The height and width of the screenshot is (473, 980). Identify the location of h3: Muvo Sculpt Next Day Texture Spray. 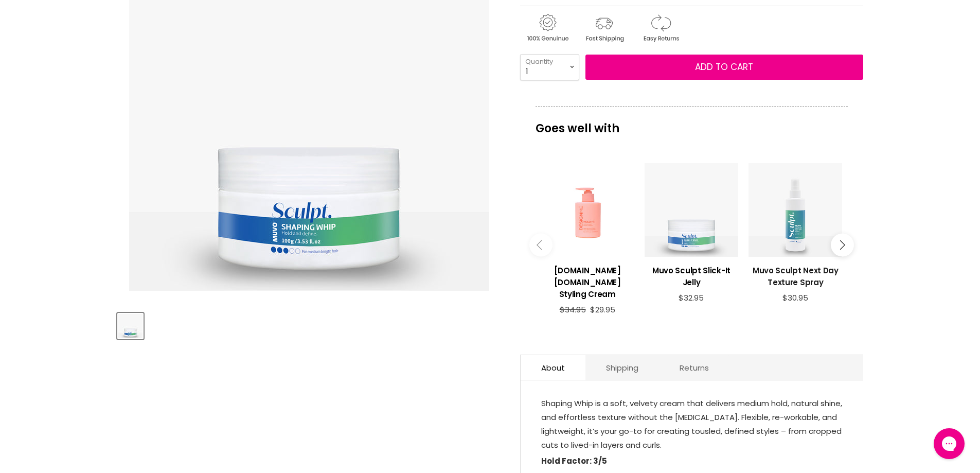
(796, 277).